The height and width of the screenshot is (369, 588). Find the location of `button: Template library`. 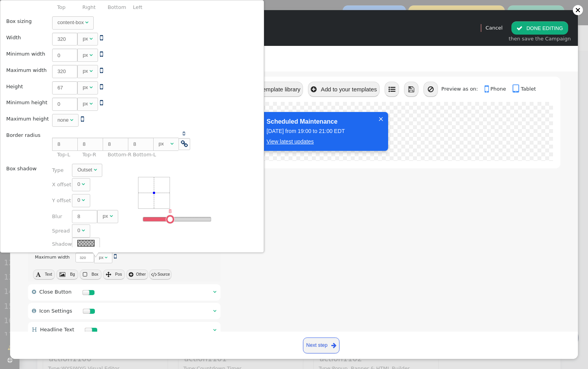

button: Template library is located at coordinates (274, 89).